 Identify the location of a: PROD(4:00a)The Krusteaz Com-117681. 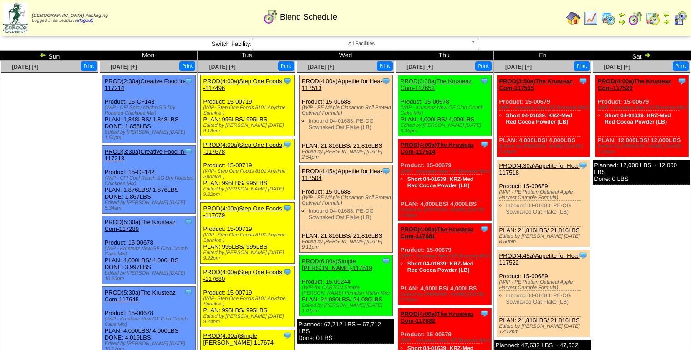
(437, 233).